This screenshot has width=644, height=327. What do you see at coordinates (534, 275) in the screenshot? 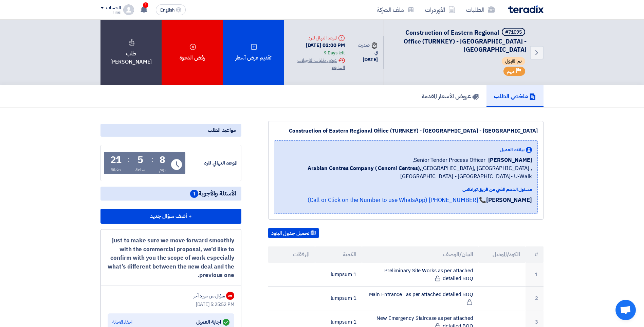
I see `td: 1` at bounding box center [534, 275].